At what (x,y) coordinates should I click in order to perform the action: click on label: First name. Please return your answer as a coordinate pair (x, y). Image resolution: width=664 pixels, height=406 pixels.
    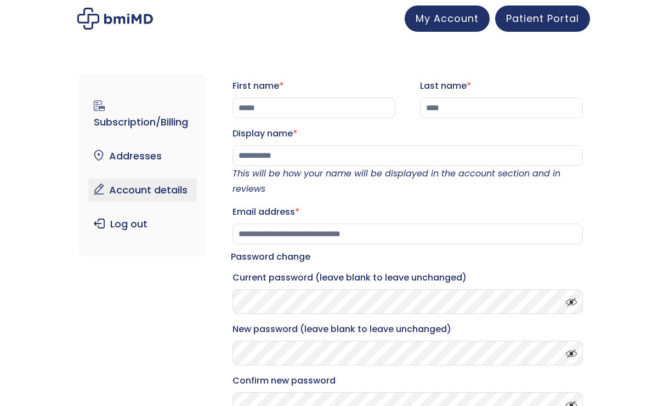
    Looking at the image, I should click on (314, 86).